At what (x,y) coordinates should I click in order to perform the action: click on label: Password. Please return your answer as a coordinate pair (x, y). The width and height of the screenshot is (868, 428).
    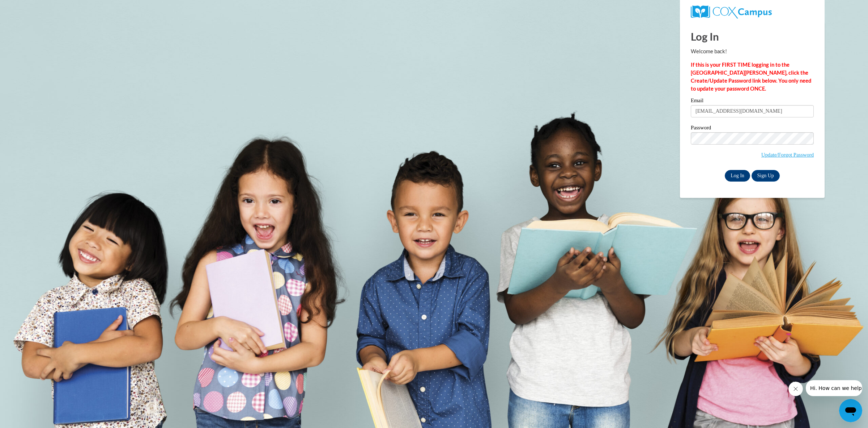
    Looking at the image, I should click on (753, 128).